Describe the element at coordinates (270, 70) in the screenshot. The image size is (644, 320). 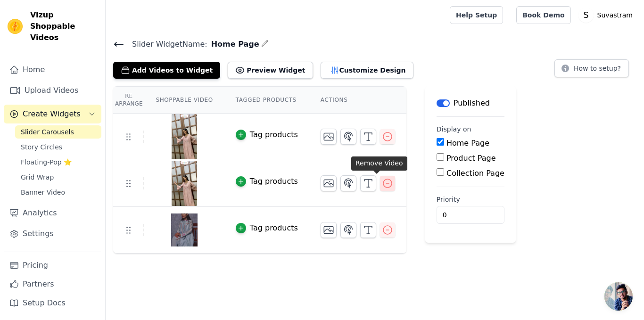
I see `button: Preview Widget` at that location.